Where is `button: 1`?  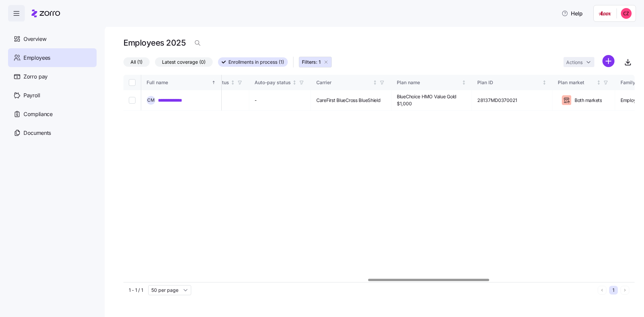 button: 1 is located at coordinates (614, 290).